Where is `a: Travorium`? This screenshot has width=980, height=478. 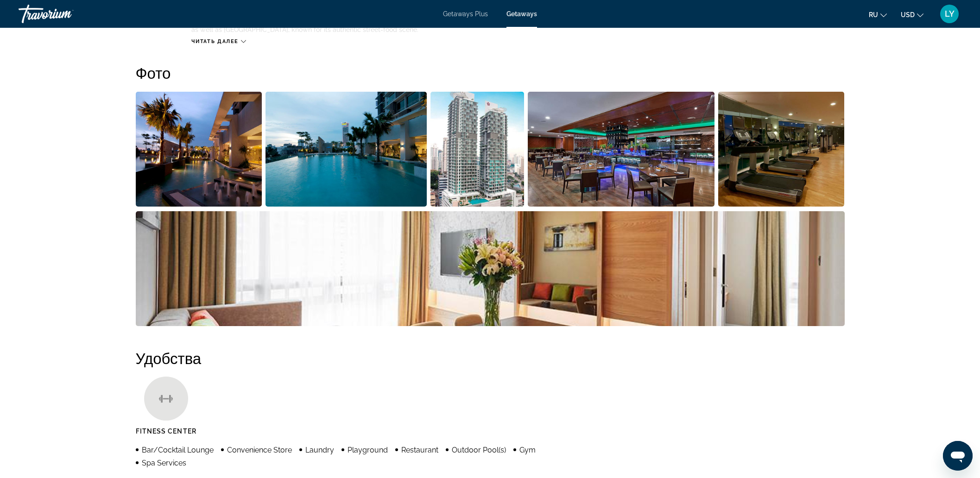 a: Travorium is located at coordinates (65, 14).